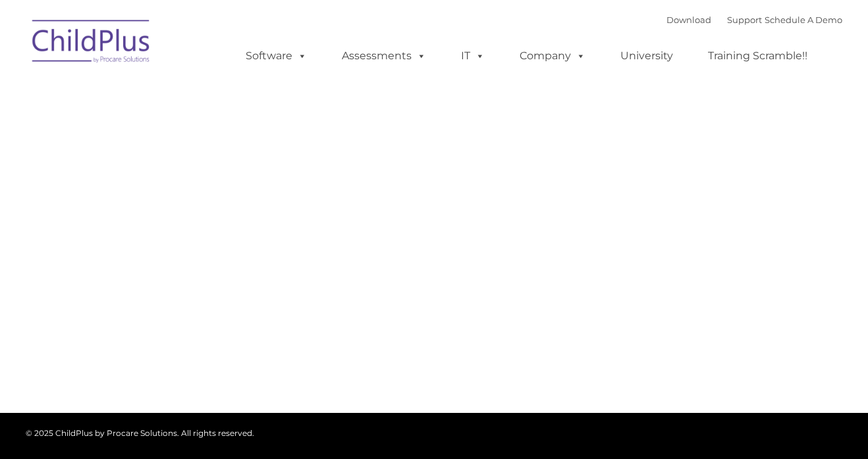  What do you see at coordinates (689, 20) in the screenshot?
I see `a: Download` at bounding box center [689, 20].